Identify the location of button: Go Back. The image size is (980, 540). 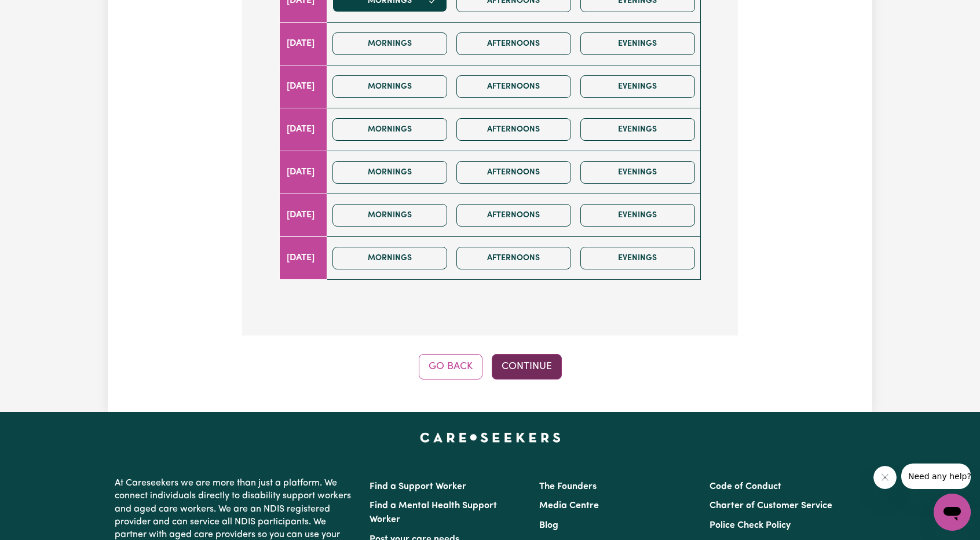
(451, 367).